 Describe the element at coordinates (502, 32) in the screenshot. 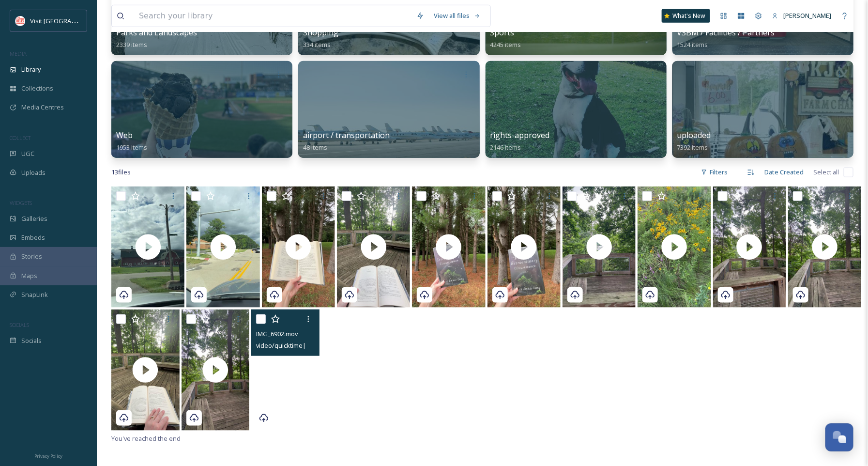

I see `span: Sports` at that location.